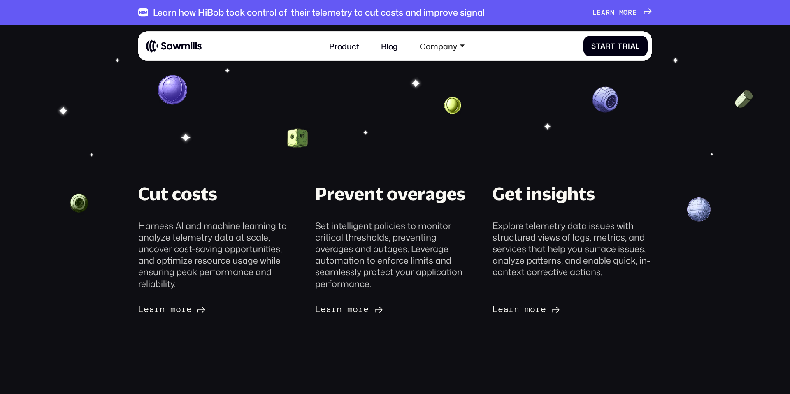 This screenshot has height=394, width=790. What do you see at coordinates (390, 46) in the screenshot?
I see `a: Blog` at bounding box center [390, 46].